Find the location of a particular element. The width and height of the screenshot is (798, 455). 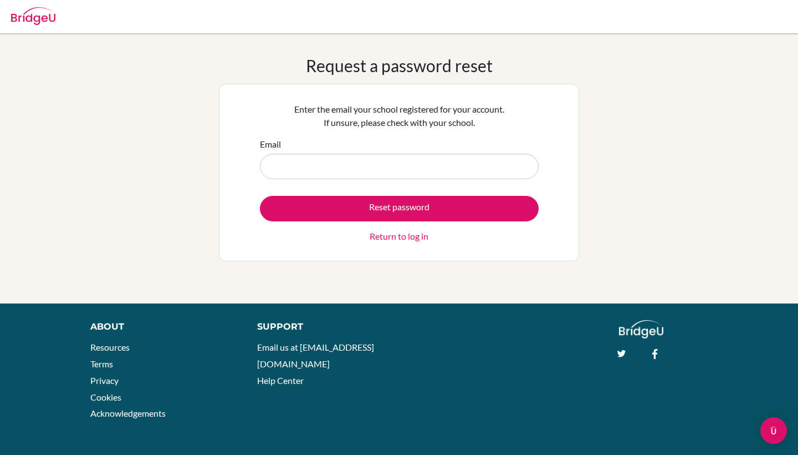

a: Resources is located at coordinates (110, 346).